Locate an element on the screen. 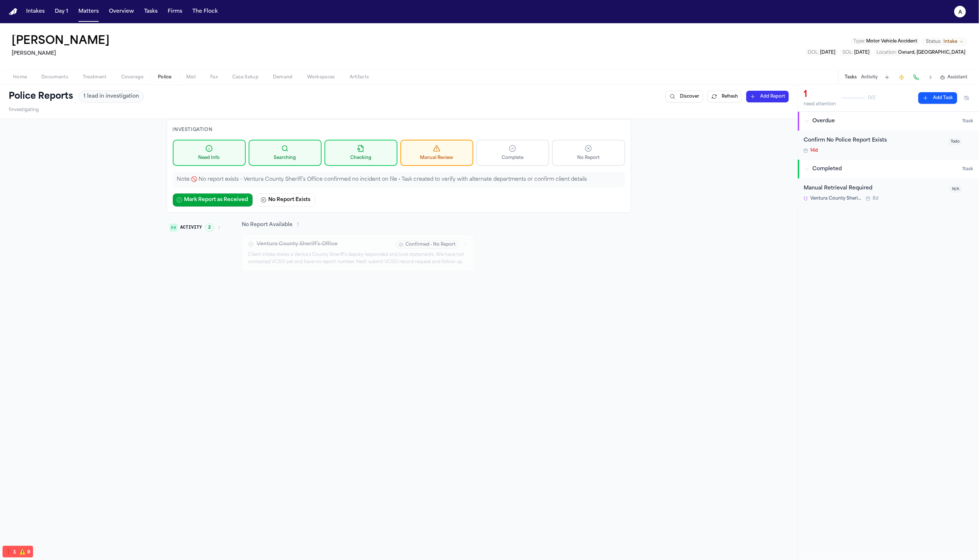 The image size is (979, 560). button: Matters is located at coordinates (89, 12).